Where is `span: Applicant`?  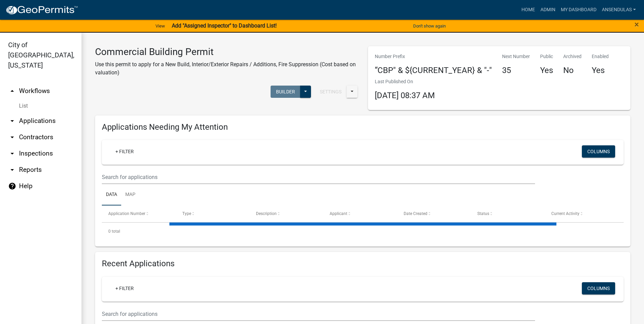 span: Applicant is located at coordinates (339, 214).